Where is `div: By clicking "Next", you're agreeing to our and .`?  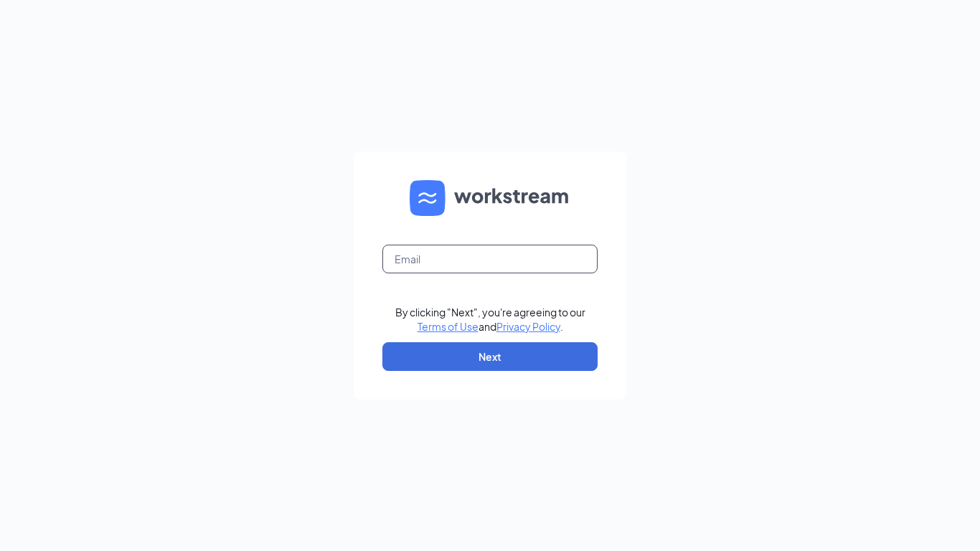
div: By clicking "Next", you're agreeing to our and . is located at coordinates (490, 319).